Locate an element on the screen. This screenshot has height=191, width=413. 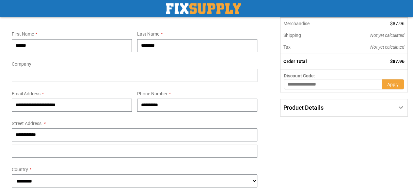
span: Company is located at coordinates (22, 64).